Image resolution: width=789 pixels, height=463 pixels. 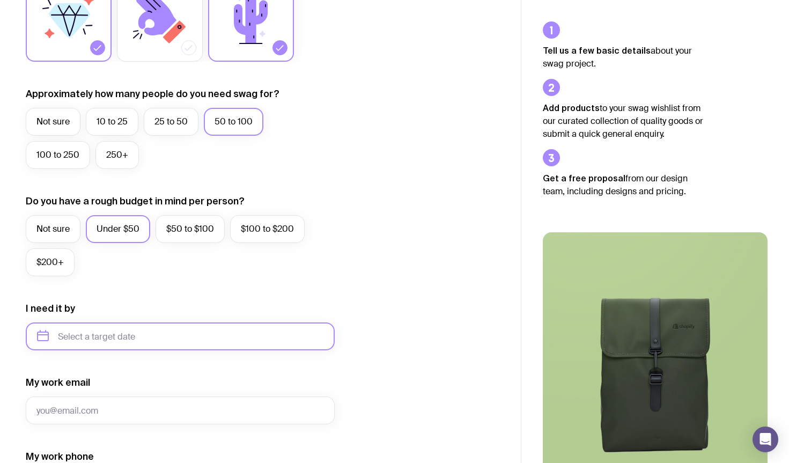 I want to click on label: My work email, so click(x=58, y=382).